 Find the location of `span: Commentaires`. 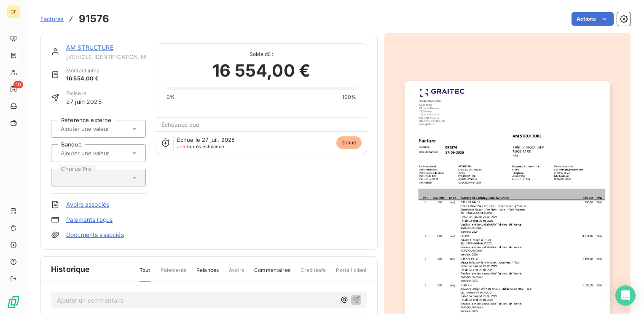

span: Commentaires is located at coordinates (272, 274).